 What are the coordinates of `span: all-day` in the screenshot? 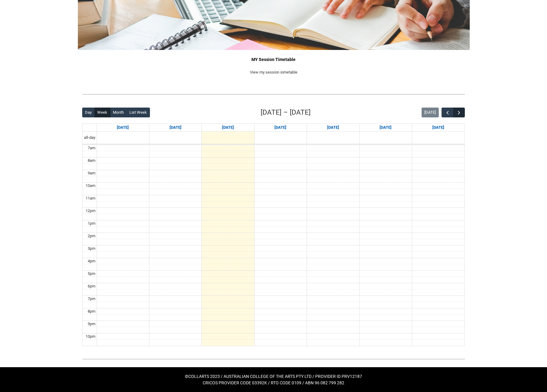 It's located at (90, 137).